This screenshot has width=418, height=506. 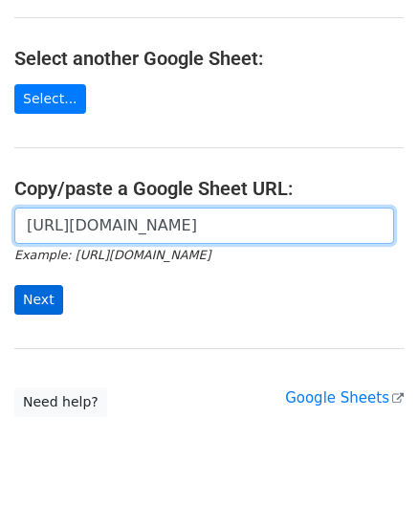 What do you see at coordinates (204, 226) in the screenshot?
I see `input: Paste your Google Sheet URL here` at bounding box center [204, 226].